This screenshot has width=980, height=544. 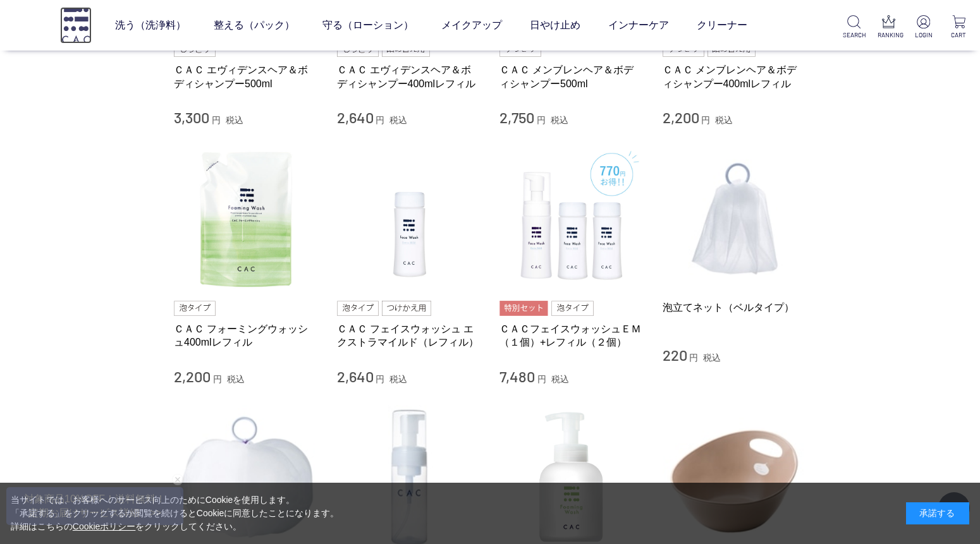 What do you see at coordinates (556, 26) in the screenshot?
I see `a: 日やけ止め` at bounding box center [556, 26].